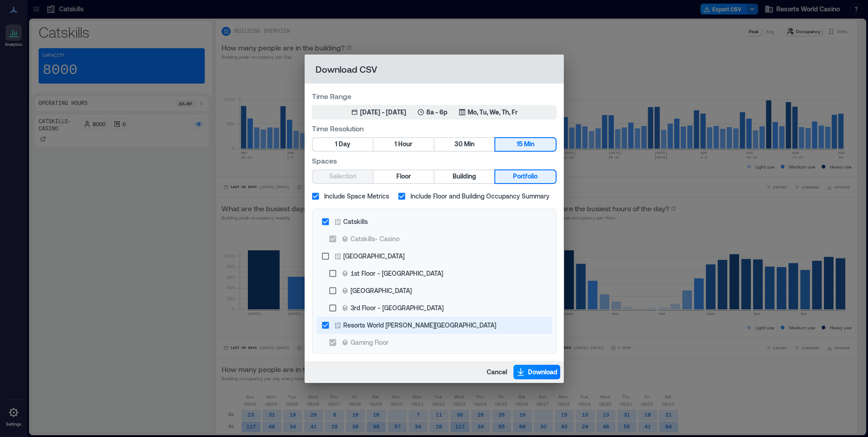 The height and width of the screenshot is (437, 868). What do you see at coordinates (493, 112) in the screenshot?
I see `p: Mo, Tu, We, Th, Fr` at bounding box center [493, 112].